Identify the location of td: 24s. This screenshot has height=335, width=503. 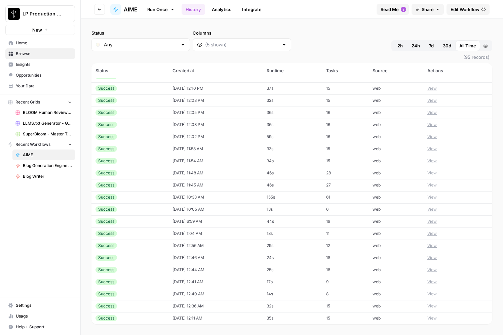
(292, 258).